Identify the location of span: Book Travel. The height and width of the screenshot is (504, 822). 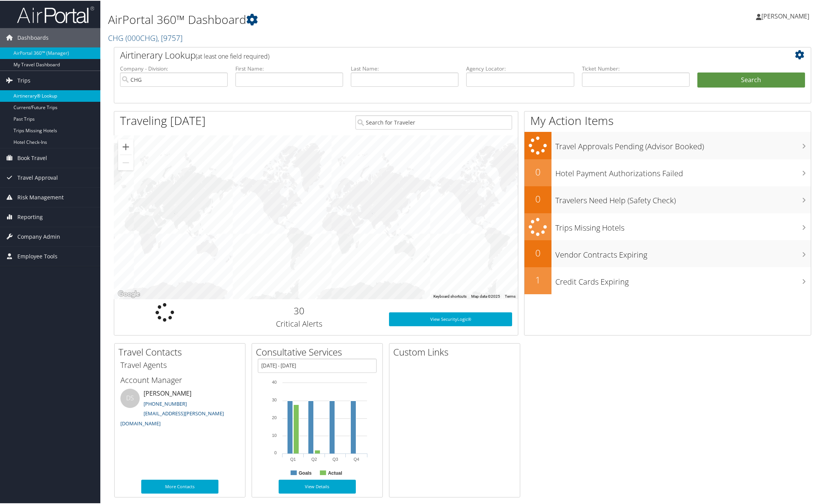
(32, 157).